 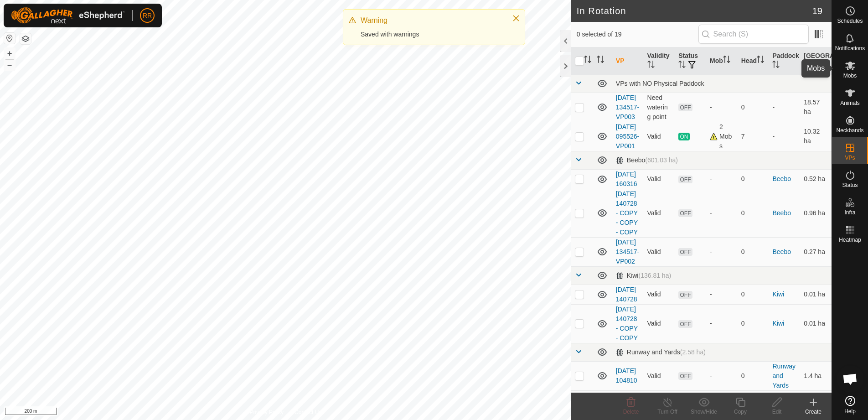 What do you see at coordinates (753, 137) in the screenshot?
I see `td: 7` at bounding box center [753, 137].